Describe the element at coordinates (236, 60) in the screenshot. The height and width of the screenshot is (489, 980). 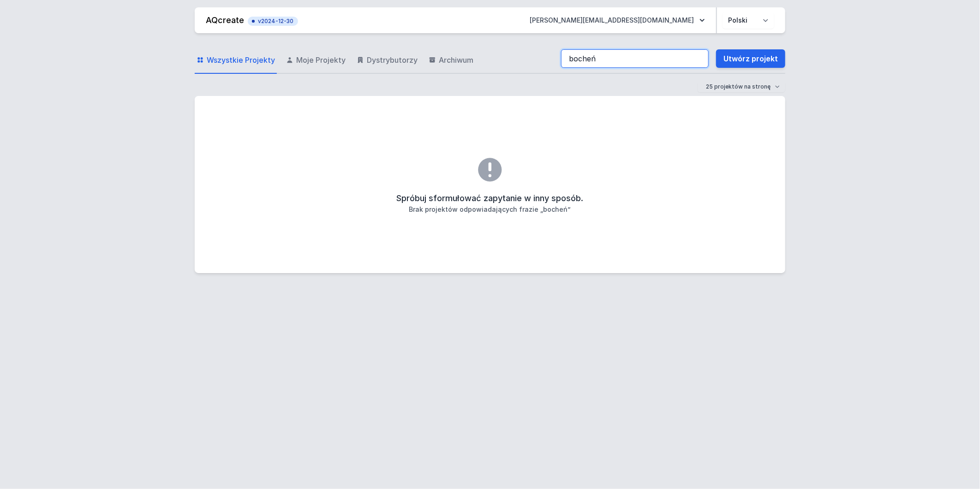
I see `a: Wszystkie Projekty` at that location.